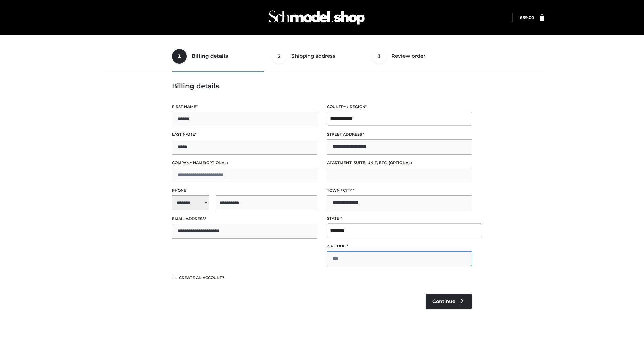  I want to click on label: ZIP Code, so click(400, 246).